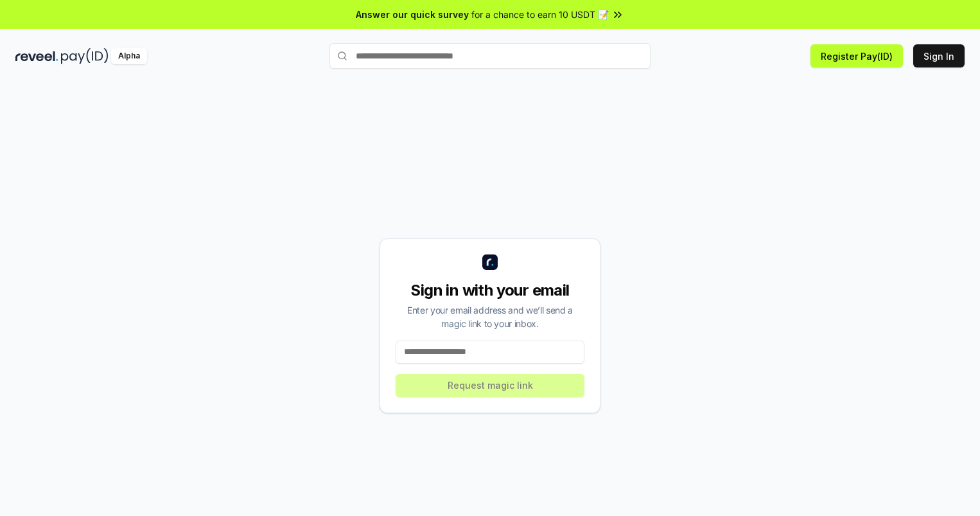 The image size is (980, 516). I want to click on div: Sign in with your email, so click(490, 290).